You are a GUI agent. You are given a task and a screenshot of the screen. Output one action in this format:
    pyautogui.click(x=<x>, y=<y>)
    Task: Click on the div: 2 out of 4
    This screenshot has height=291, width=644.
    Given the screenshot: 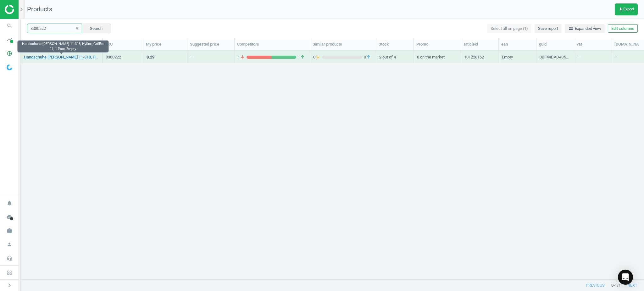 What is the action you would take?
    pyautogui.click(x=395, y=56)
    